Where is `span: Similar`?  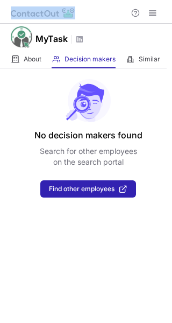
span: Similar is located at coordinates (150, 59).